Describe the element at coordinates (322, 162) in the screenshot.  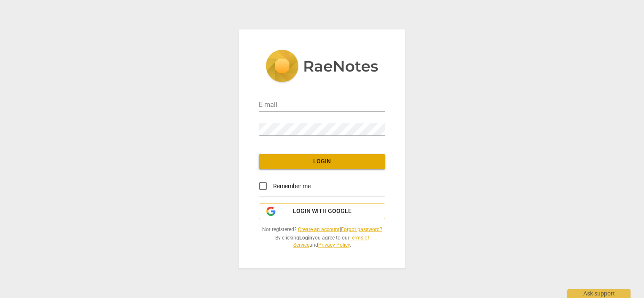
I see `button: Login` at that location.